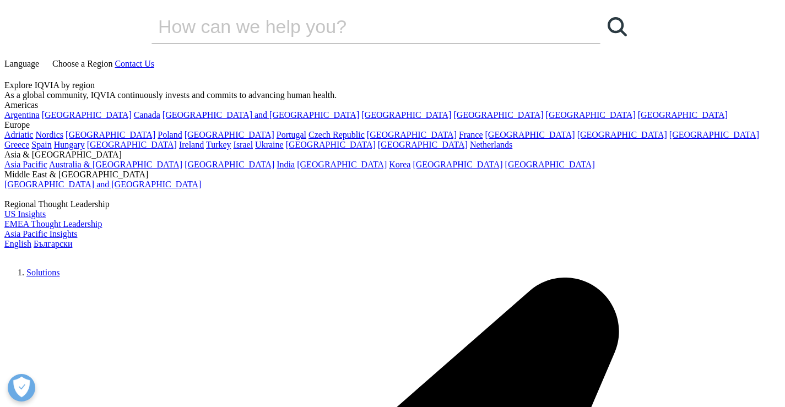 This screenshot has width=785, height=407. I want to click on a: Canada, so click(147, 115).